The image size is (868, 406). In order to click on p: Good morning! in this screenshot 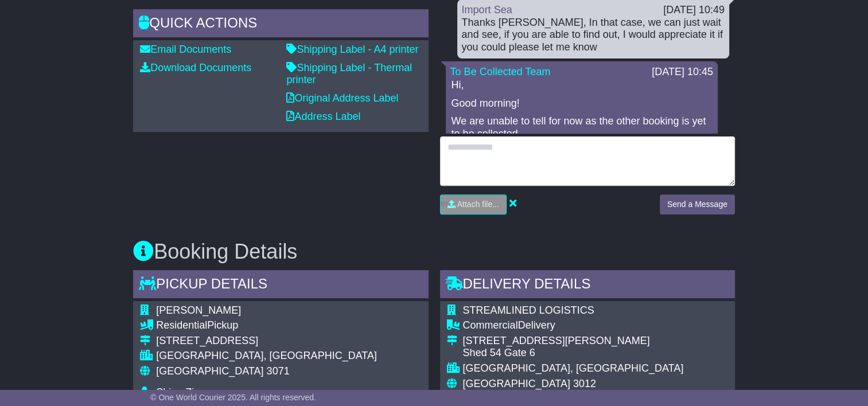, I will do `click(582, 104)`.